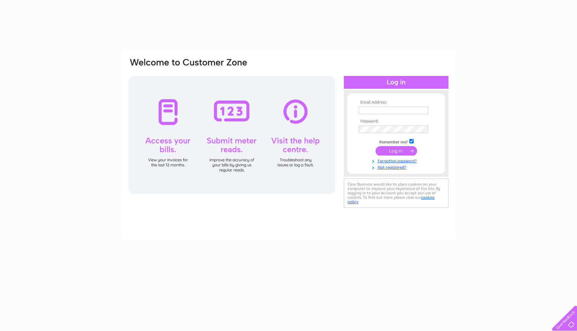 This screenshot has height=331, width=577. I want to click on a: cookies policy, so click(391, 199).